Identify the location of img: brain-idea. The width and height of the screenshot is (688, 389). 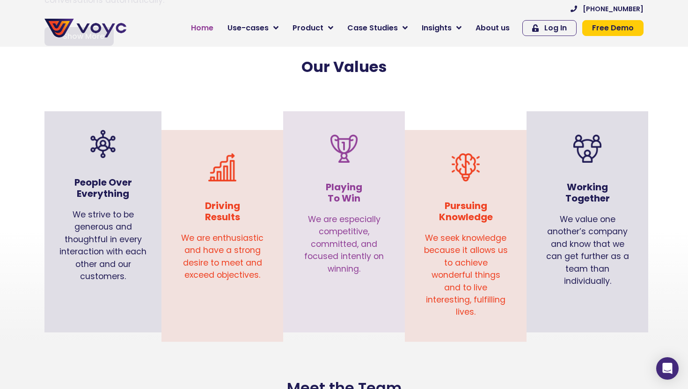
(466, 168).